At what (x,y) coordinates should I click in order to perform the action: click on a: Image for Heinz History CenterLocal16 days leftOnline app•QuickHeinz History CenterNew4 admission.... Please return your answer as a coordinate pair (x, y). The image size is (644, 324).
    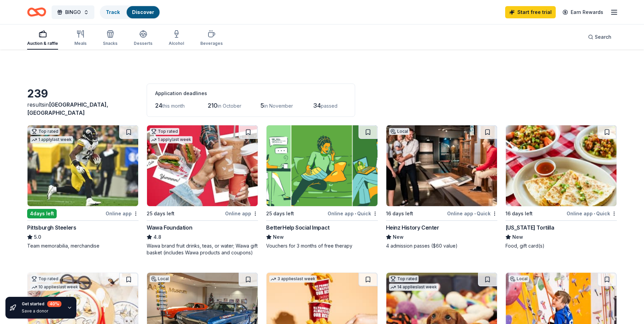
    Looking at the image, I should click on (442, 187).